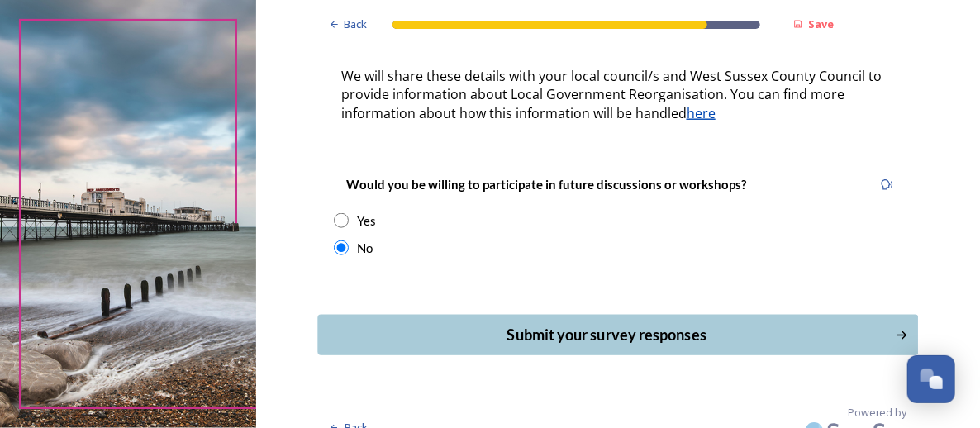 The height and width of the screenshot is (428, 980). Describe the element at coordinates (617, 335) in the screenshot. I see `button: Continue` at that location.